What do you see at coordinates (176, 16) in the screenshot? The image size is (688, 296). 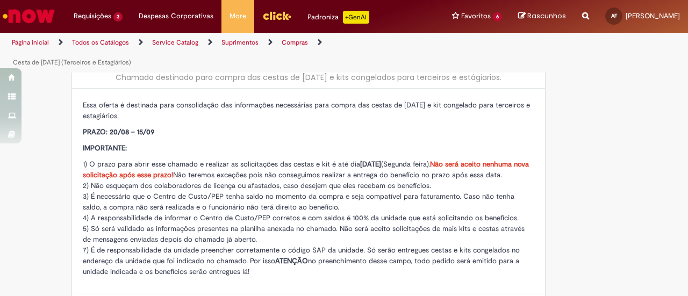 I see `span: Despesas Corporativas` at bounding box center [176, 16].